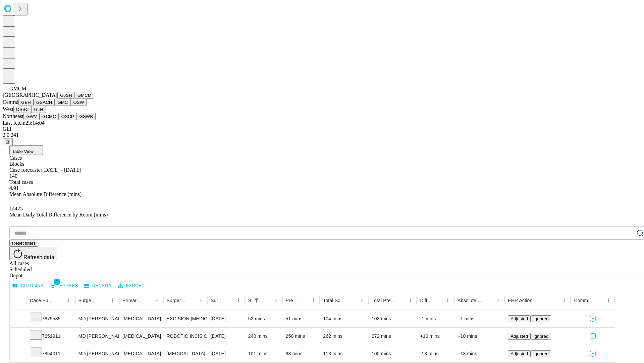 The image size is (644, 363). Describe the element at coordinates (64, 285) in the screenshot. I see `button: Show filters` at that location.